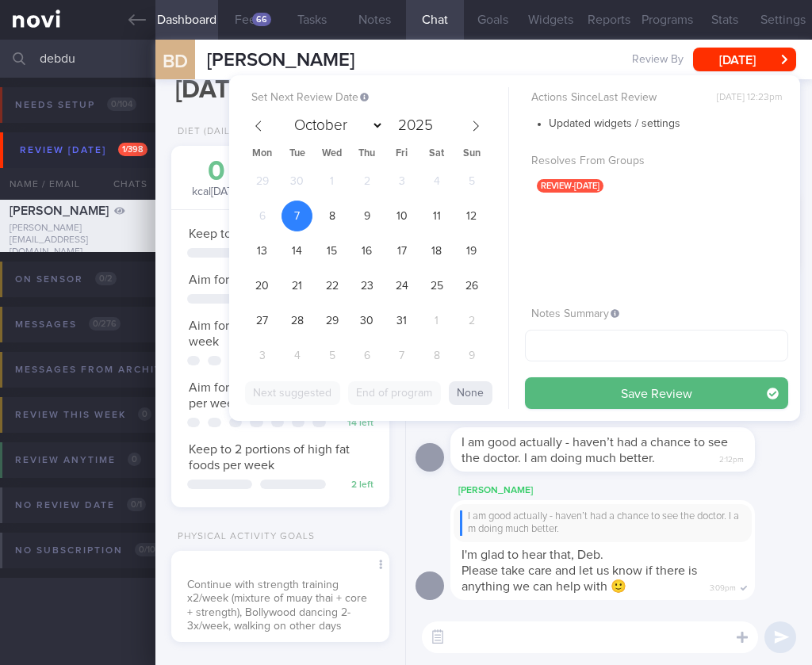  What do you see at coordinates (83, 415) in the screenshot?
I see `div: Review this week` at bounding box center [83, 415].